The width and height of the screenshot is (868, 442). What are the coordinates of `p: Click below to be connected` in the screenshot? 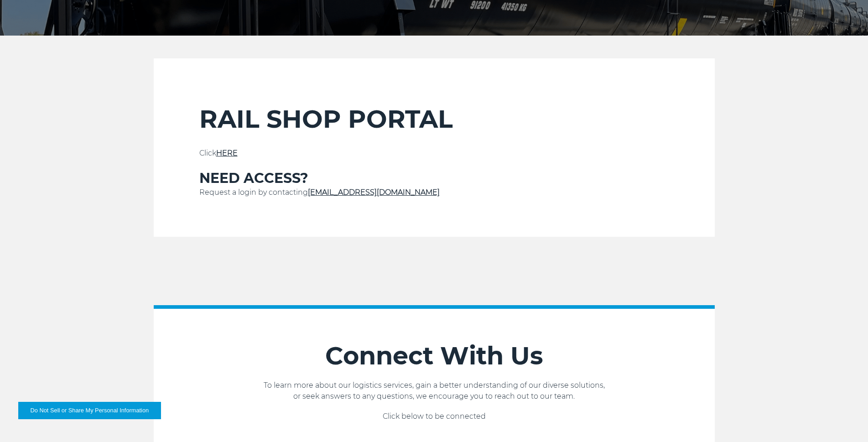 It's located at (435, 417).